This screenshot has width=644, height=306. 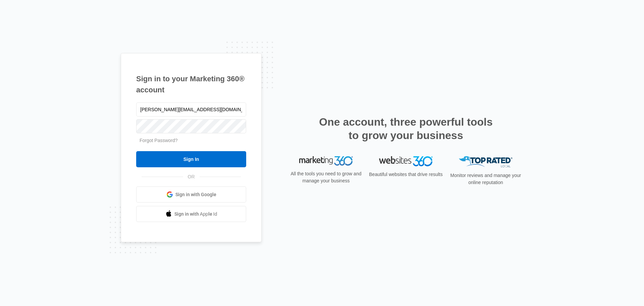 I want to click on span: Sign in with Apple Id, so click(x=196, y=214).